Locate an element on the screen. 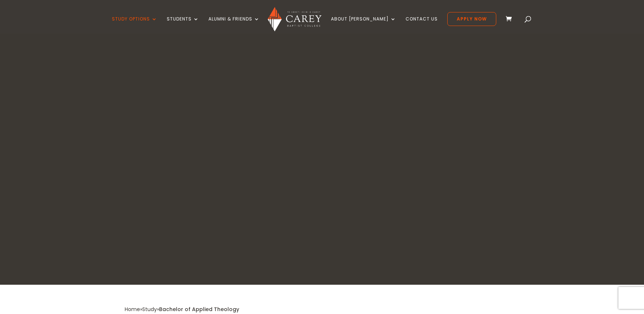  a: Study is located at coordinates (149, 309).